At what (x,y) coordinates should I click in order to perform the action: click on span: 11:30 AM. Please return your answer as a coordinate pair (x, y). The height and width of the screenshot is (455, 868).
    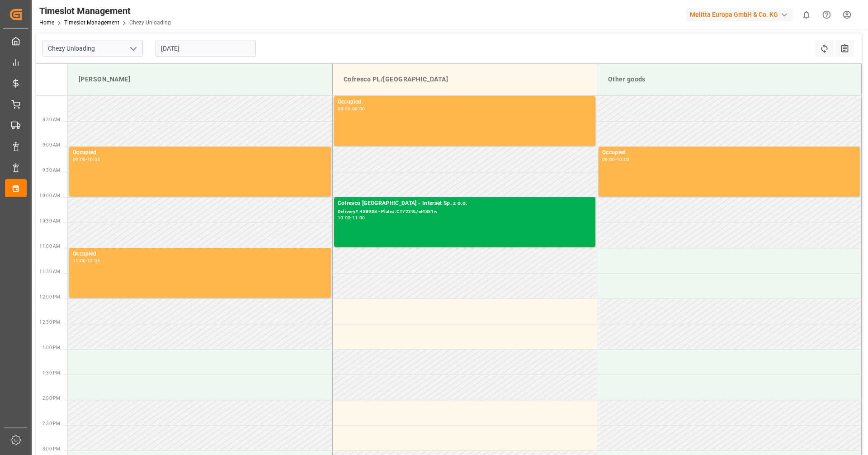
    Looking at the image, I should click on (49, 271).